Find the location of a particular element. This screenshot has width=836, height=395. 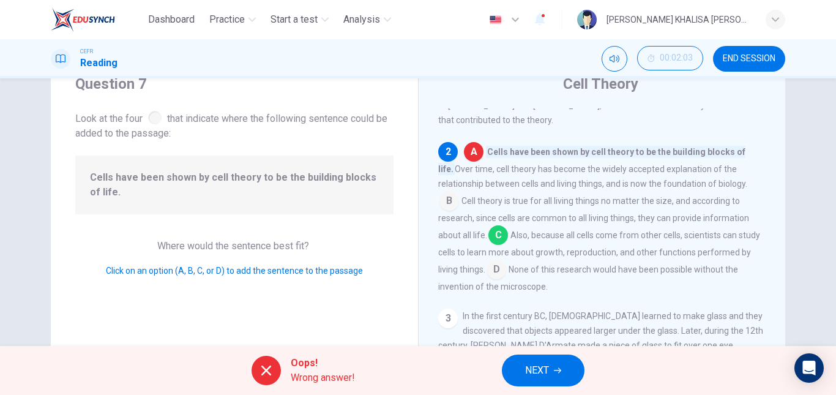

img: Profile picture is located at coordinates (587, 20).